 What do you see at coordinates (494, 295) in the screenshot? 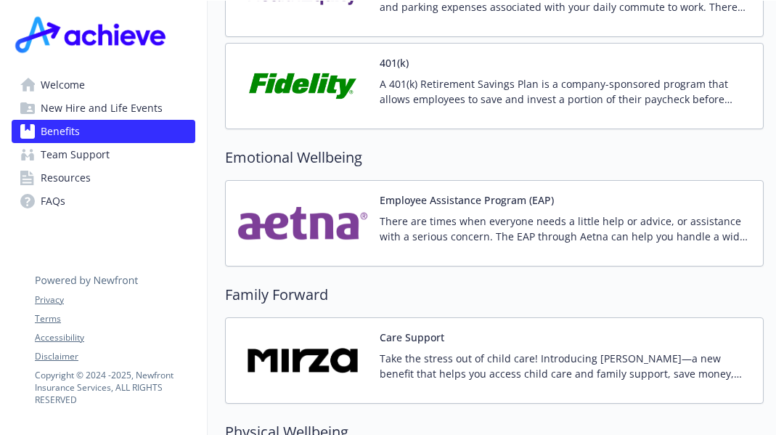
I see `h2: Family Forward` at bounding box center [494, 295].